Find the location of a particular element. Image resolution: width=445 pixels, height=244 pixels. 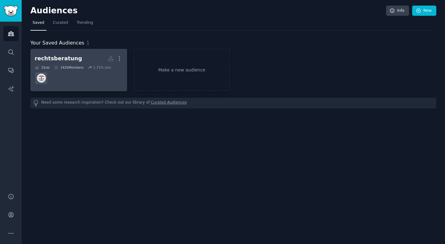

a: rechtsberatung1Sub142kMembers1.71% /moLegaladviceGerman is located at coordinates (79, 70).